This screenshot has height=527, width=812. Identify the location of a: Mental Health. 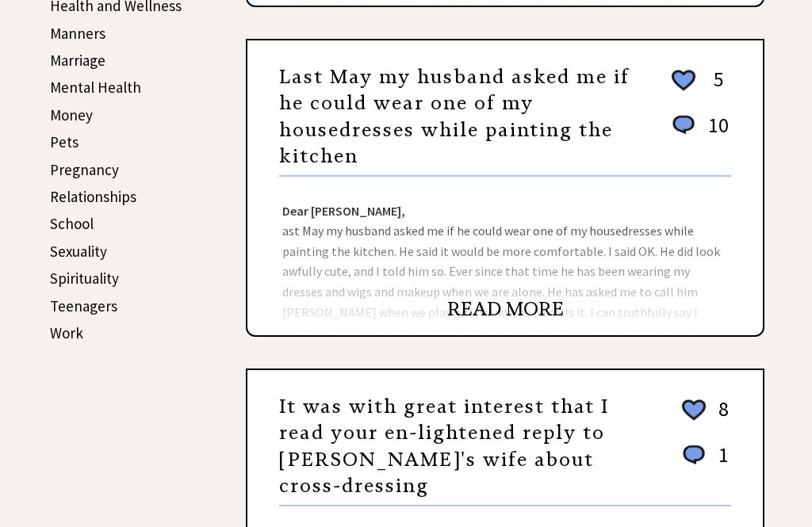
(95, 88).